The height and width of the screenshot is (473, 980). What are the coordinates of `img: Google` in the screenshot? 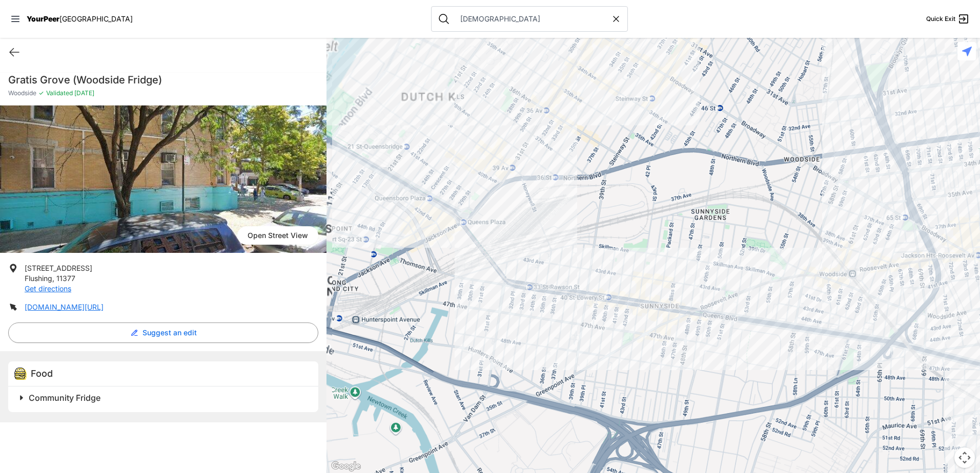 It's located at (346, 467).